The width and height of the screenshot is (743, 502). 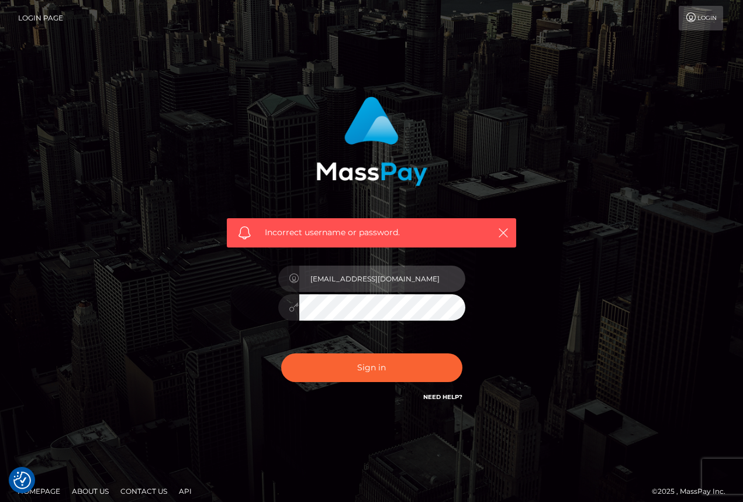 I want to click on button: Sign in, so click(x=372, y=367).